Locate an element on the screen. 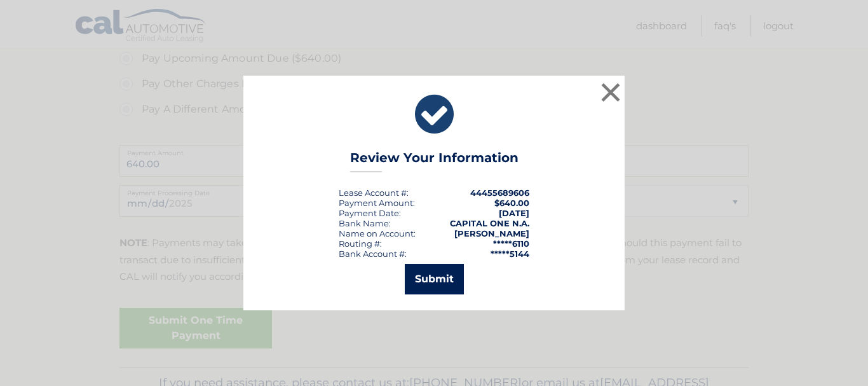  strong: 44455689606 is located at coordinates (500, 193).